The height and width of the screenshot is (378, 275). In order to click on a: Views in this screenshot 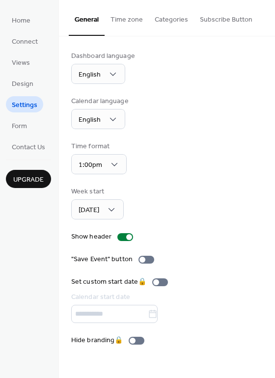, I will do `click(21, 62)`.